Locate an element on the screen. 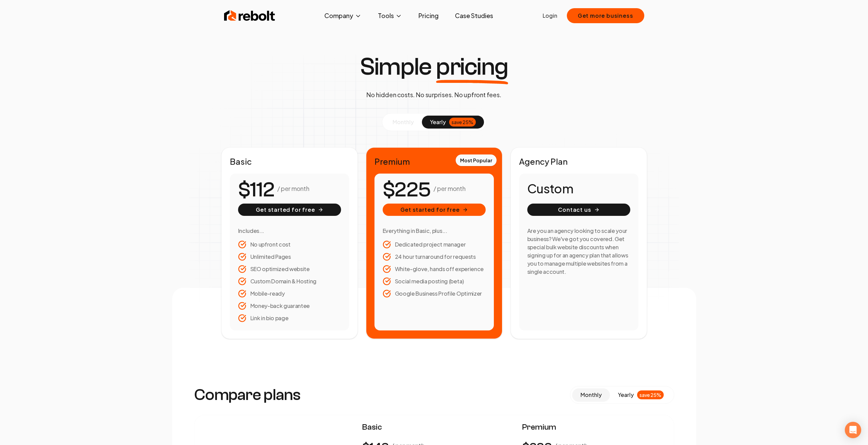 The height and width of the screenshot is (445, 868). h2: Basic is located at coordinates (289, 161).